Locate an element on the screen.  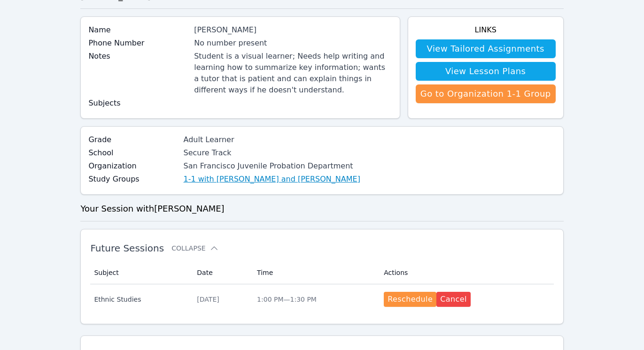
label: School is located at coordinates (133, 153).